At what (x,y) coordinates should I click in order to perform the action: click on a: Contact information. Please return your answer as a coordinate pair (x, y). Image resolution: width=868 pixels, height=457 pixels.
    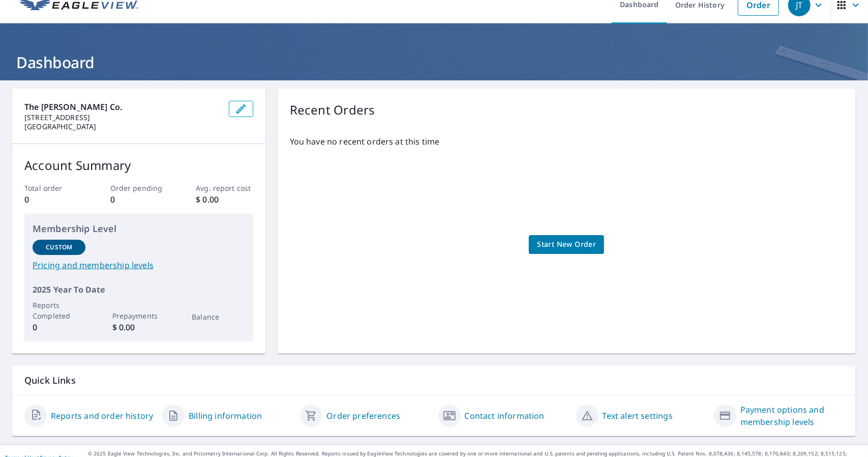
    Looking at the image, I should click on (505, 416).